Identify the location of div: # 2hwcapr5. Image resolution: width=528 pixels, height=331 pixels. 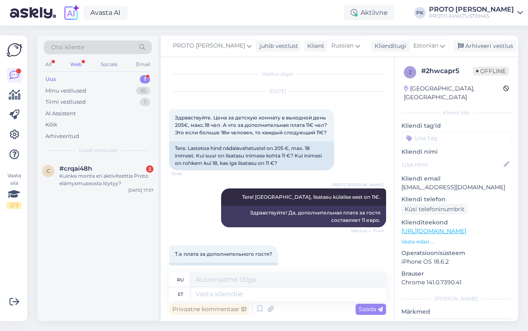
(447, 71).